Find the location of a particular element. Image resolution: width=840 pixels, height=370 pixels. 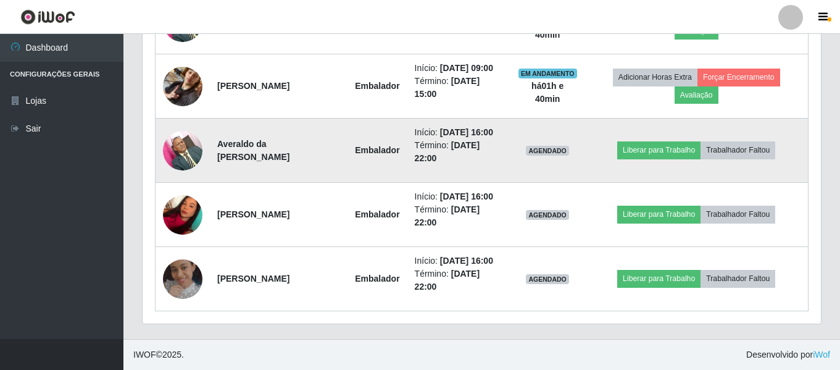

strong: há 01 h e 40 min is located at coordinates (548, 92).